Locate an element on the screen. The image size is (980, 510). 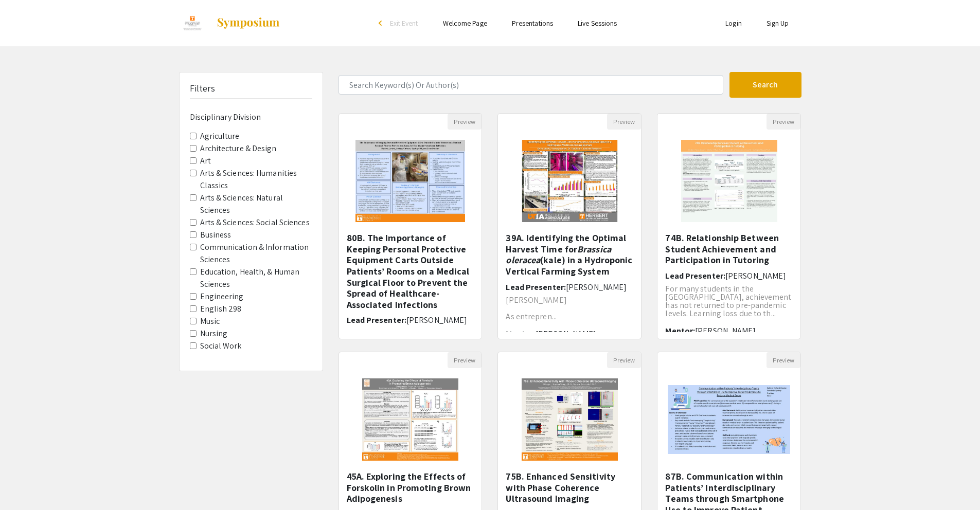
h5: 39A. Identifying the Optimal Harvest Time for (kale) in a Hydroponic Vertical Farming System is located at coordinates (570, 255).